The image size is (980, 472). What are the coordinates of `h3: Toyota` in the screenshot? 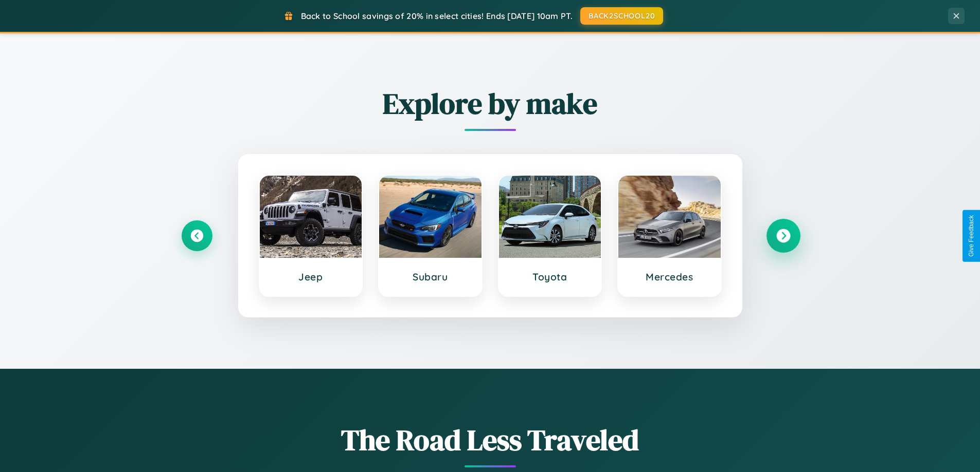 It's located at (549, 277).